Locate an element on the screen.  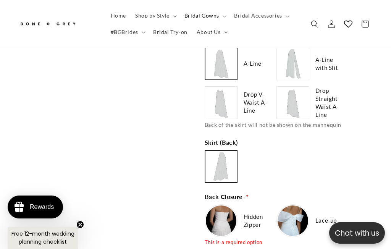
img: https://cdn.shopify.com/s/files/1/0750/3832/7081/files/Closure-lace-up.jpg?v=1756370613 is located at coordinates (292, 220).